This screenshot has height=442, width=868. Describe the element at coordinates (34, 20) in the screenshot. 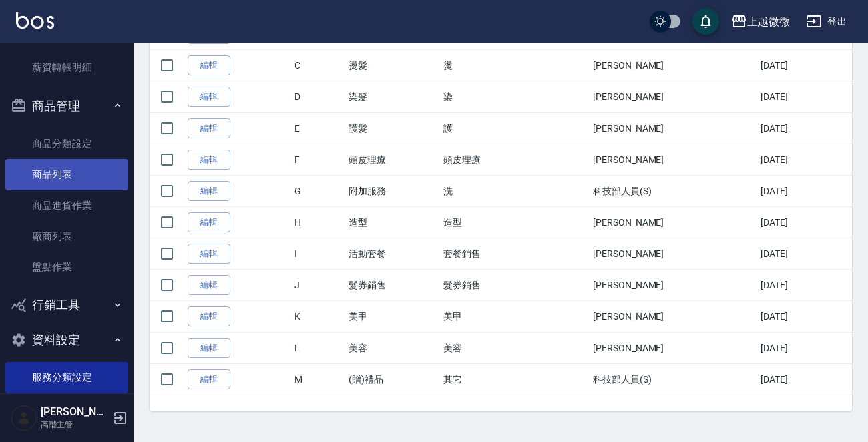

I see `img: Logo` at that location.